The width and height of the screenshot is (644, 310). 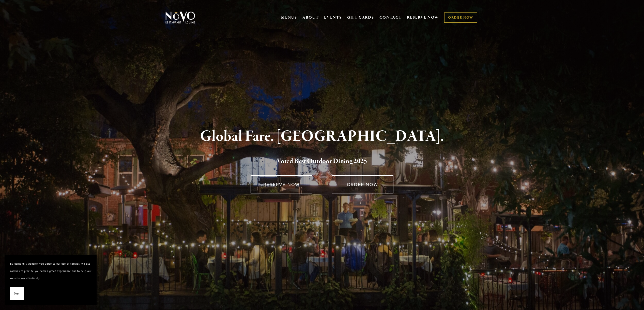 What do you see at coordinates (180, 17) in the screenshot?
I see `img: Novo Restaurant &amp; Lounge` at bounding box center [180, 17].